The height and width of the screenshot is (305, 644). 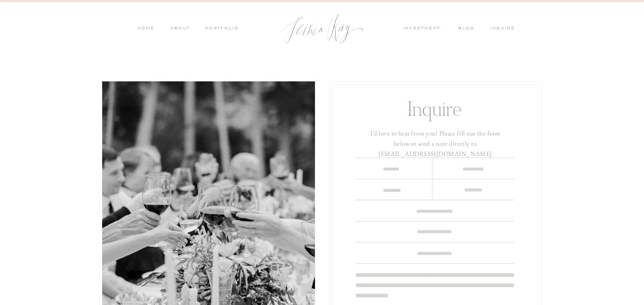 What do you see at coordinates (179, 29) in the screenshot?
I see `nav: ABOUT` at bounding box center [179, 29].